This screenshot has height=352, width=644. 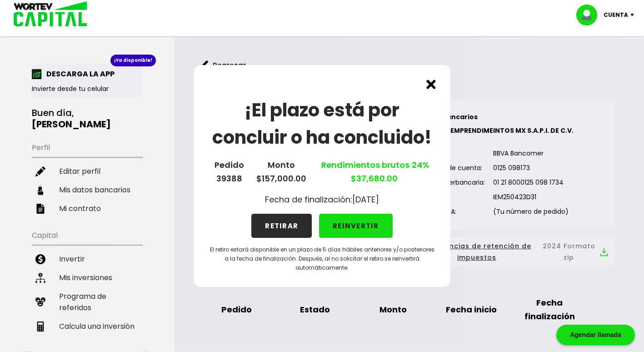 What do you see at coordinates (595, 335) in the screenshot?
I see `div: Agendar llamada` at bounding box center [595, 335].